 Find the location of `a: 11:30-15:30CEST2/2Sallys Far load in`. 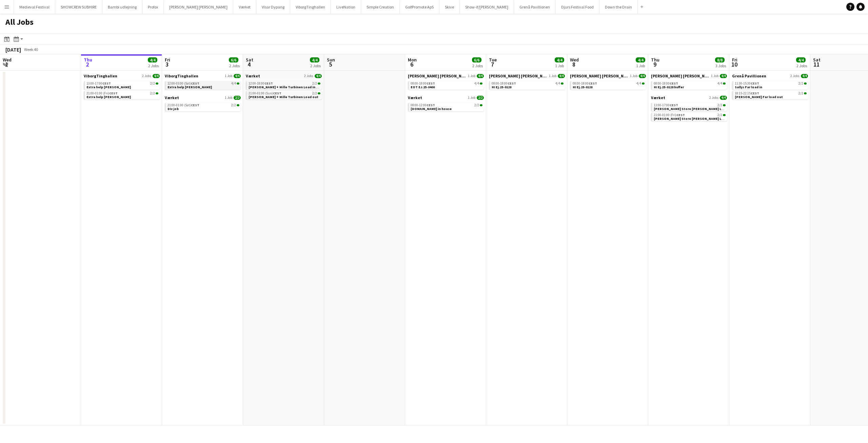

a: 11:30-15:30CEST2/2Sallys Far load in is located at coordinates (771, 85).